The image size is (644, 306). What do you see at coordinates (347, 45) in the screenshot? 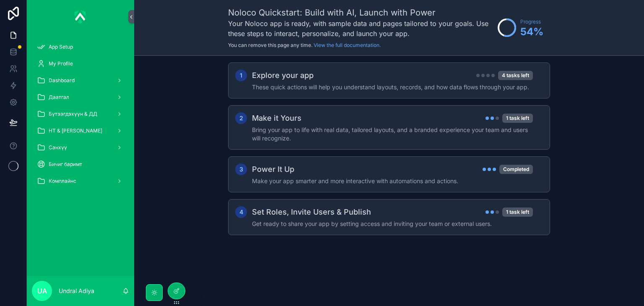
I see `a: View the full documentation.` at bounding box center [347, 45].